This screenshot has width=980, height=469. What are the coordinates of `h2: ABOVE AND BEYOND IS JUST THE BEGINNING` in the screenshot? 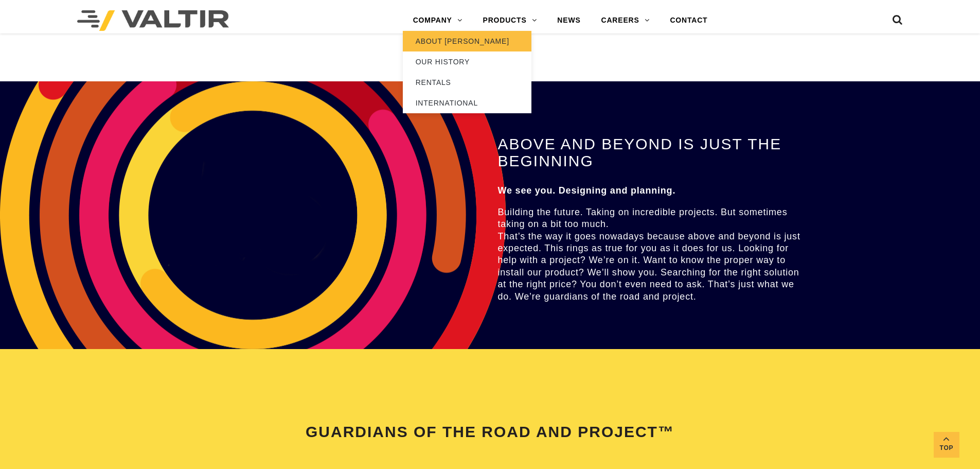 It's located at (654, 153).